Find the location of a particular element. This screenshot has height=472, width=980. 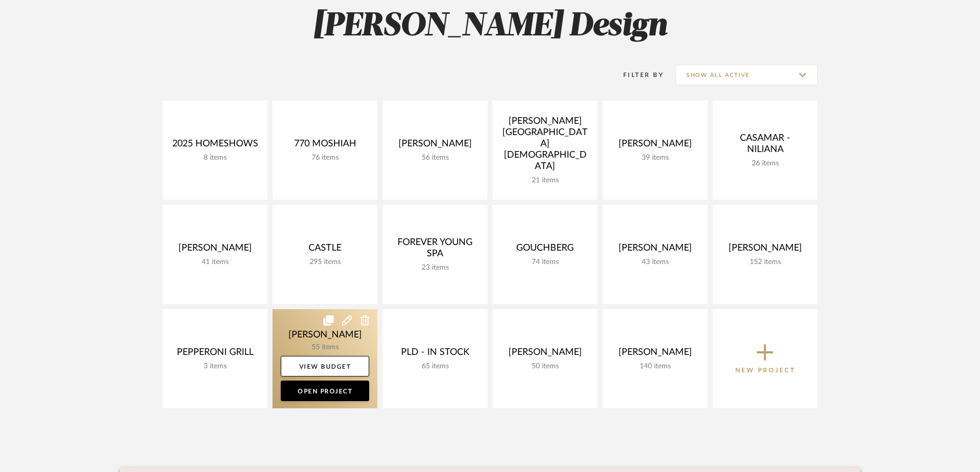

div: 152 items is located at coordinates (765, 262).